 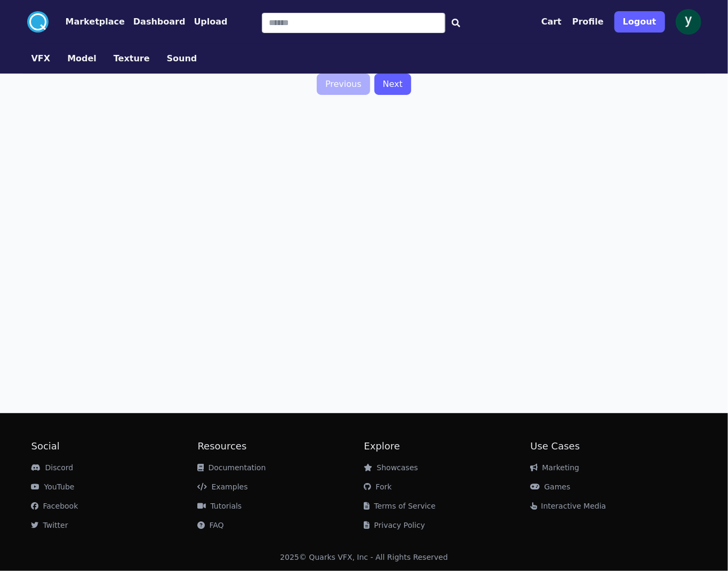 I want to click on a: Privacy Policy, so click(x=395, y=525).